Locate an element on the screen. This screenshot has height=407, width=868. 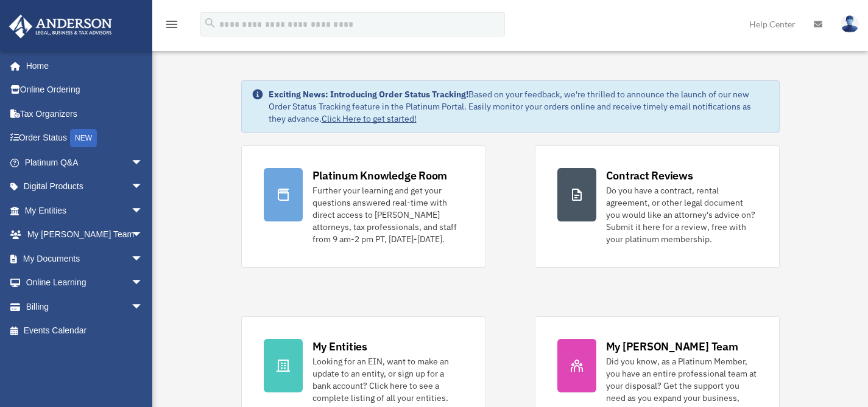
a: Home is located at coordinates (82, 66).